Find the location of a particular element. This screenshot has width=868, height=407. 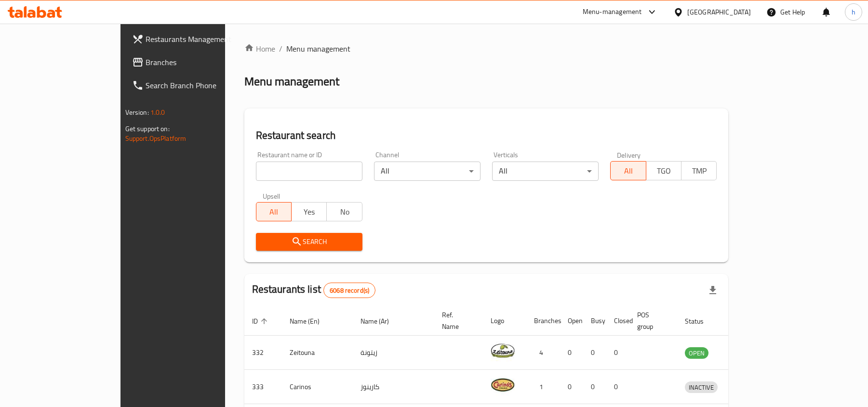

label: Upsell is located at coordinates (271, 196).